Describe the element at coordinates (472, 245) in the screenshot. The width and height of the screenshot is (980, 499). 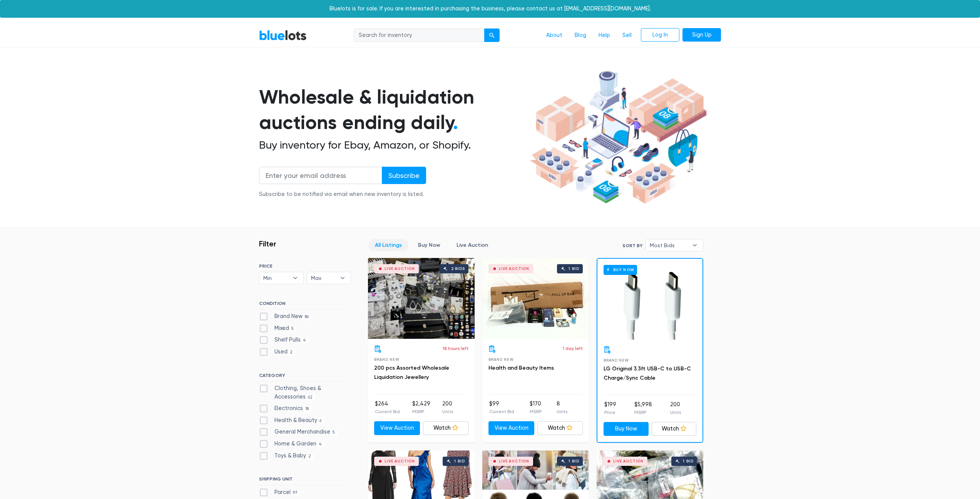
I see `a: Live Auction` at that location.